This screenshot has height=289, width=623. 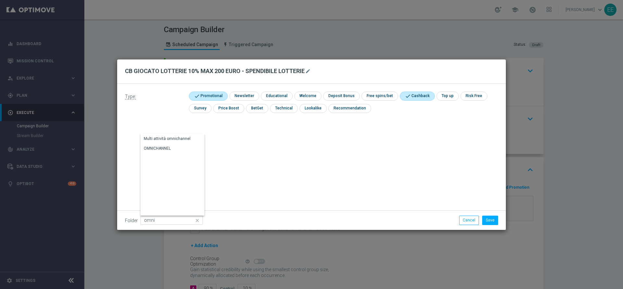 I want to click on div: Multi attività omnichannel, so click(x=167, y=139).